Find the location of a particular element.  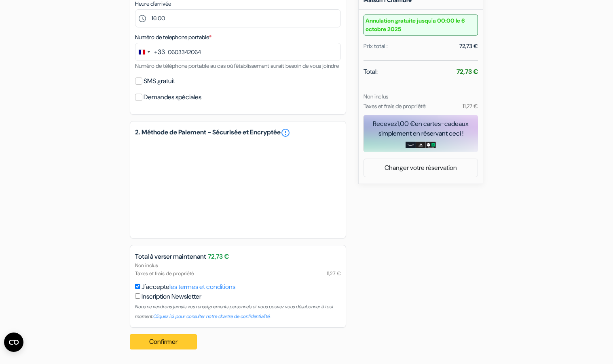

small: 11,27 € is located at coordinates (470, 107).